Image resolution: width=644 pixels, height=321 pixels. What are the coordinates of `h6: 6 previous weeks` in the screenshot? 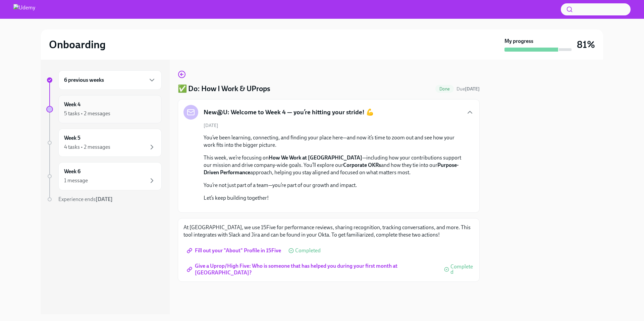 It's located at (84, 80).